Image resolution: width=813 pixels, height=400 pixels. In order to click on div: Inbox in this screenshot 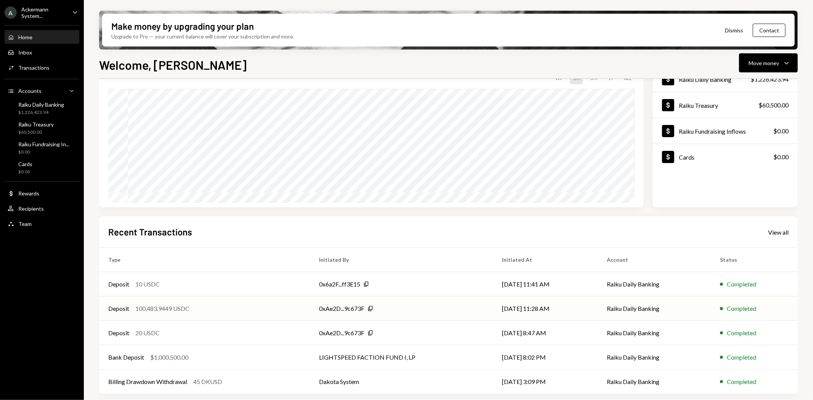, I will do `click(25, 52)`.